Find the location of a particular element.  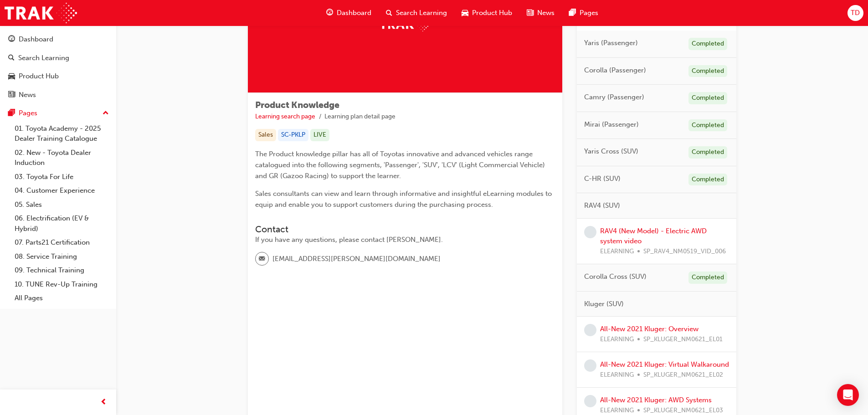

span: News is located at coordinates (545, 12).